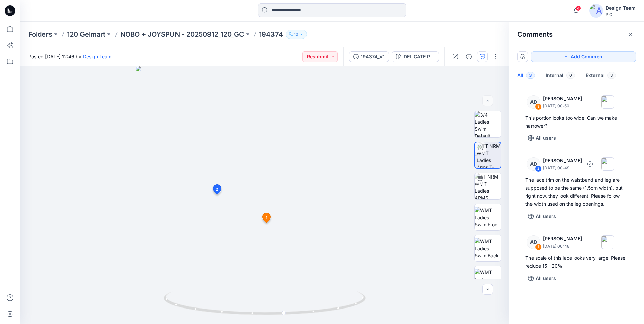  I want to click on p: 120 Gelmart, so click(86, 35).